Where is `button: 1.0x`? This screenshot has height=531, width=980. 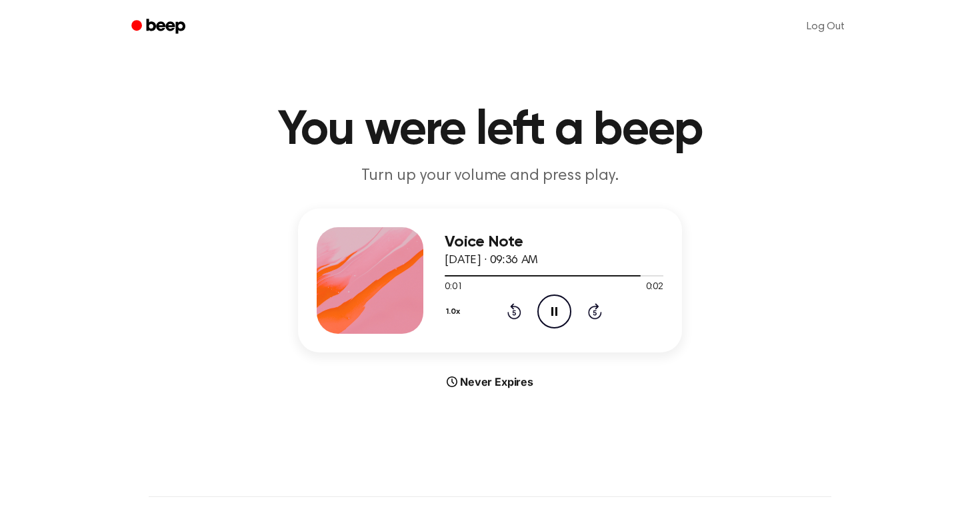 button: 1.0x is located at coordinates (455, 312).